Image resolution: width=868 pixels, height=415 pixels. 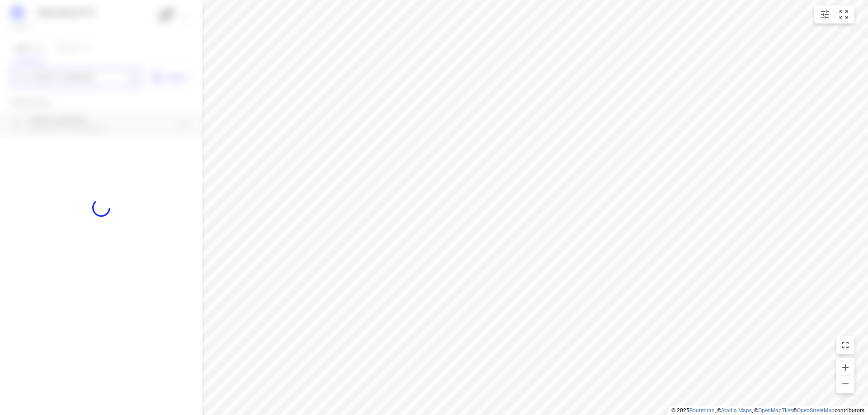 I want to click on div: small contained button group, so click(x=834, y=14).